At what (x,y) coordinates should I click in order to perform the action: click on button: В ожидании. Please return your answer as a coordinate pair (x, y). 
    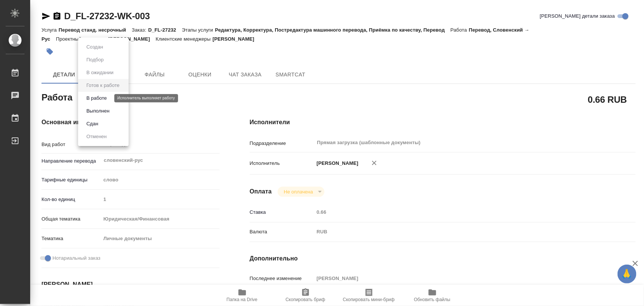
    Looking at the image, I should click on (100, 73).